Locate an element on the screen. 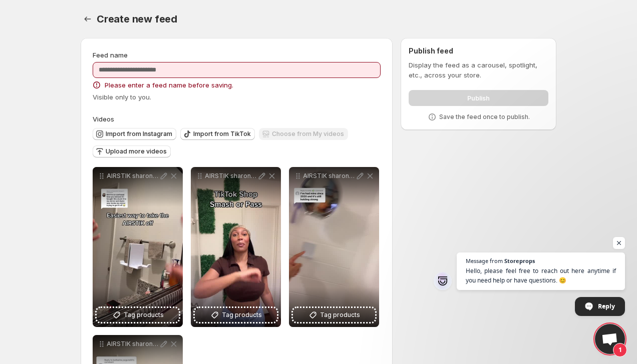 The image size is (637, 364). span: Import from TikTok is located at coordinates (222, 134).